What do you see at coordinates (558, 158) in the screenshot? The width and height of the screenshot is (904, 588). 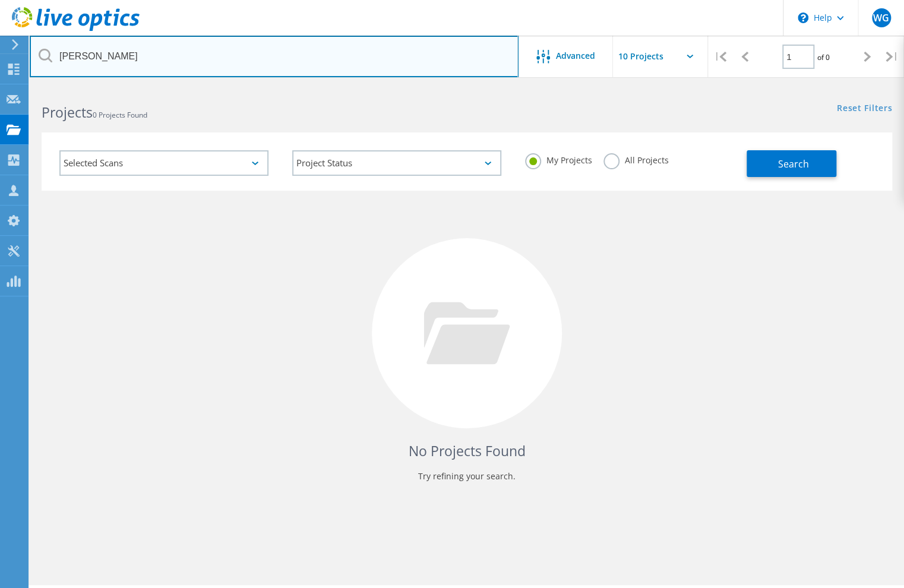 I see `label: My Projects` at bounding box center [558, 158].